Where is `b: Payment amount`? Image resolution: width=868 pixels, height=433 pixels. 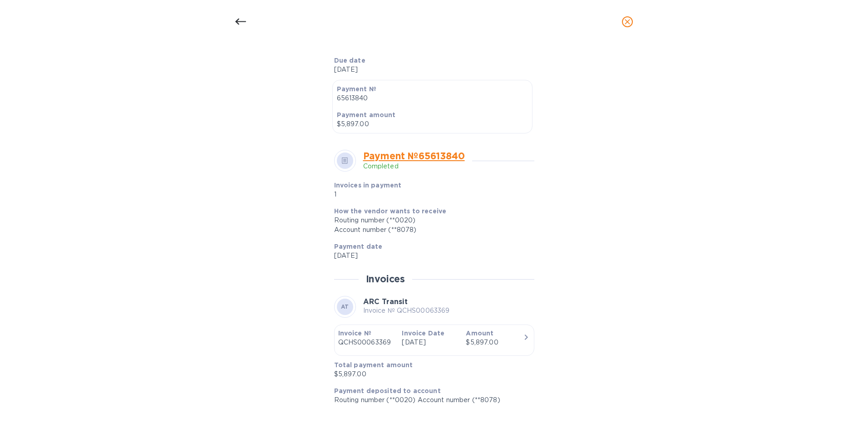
b: Payment amount is located at coordinates (366, 115).